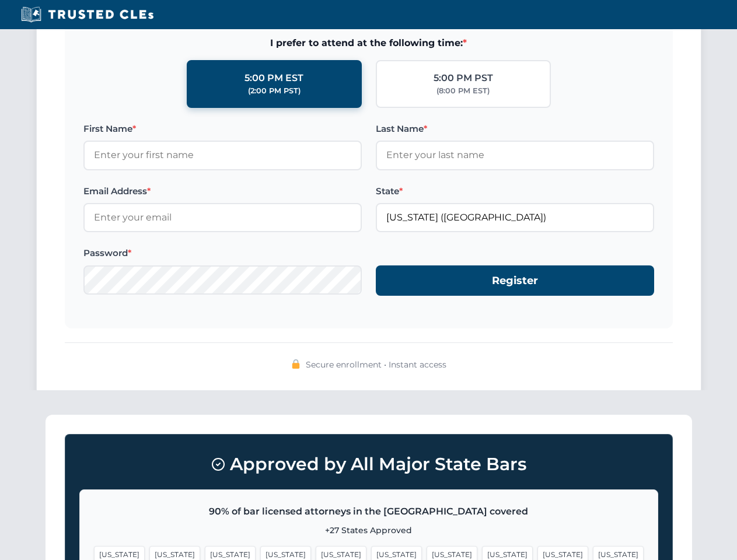 The height and width of the screenshot is (560, 737). I want to click on span: I prefer to attend at the following time:, so click(368, 43).